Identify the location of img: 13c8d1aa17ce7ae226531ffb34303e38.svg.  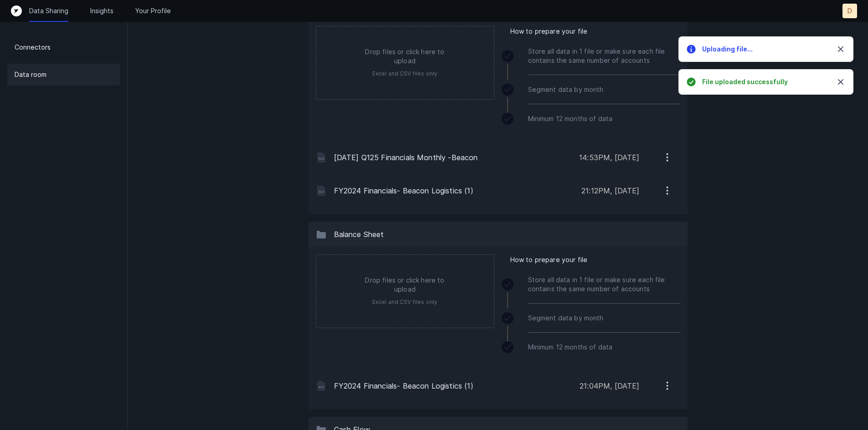
(321, 235).